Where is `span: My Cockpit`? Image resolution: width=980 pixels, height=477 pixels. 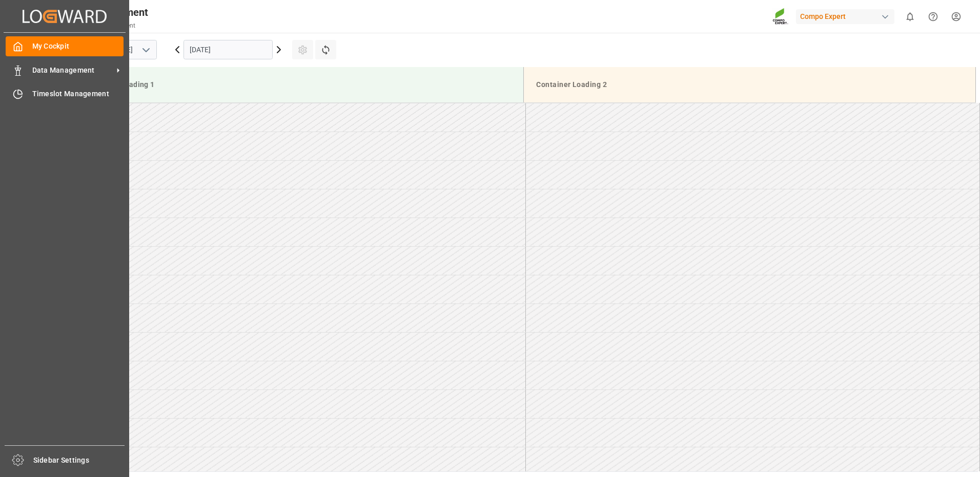
span: My Cockpit is located at coordinates (78, 46).